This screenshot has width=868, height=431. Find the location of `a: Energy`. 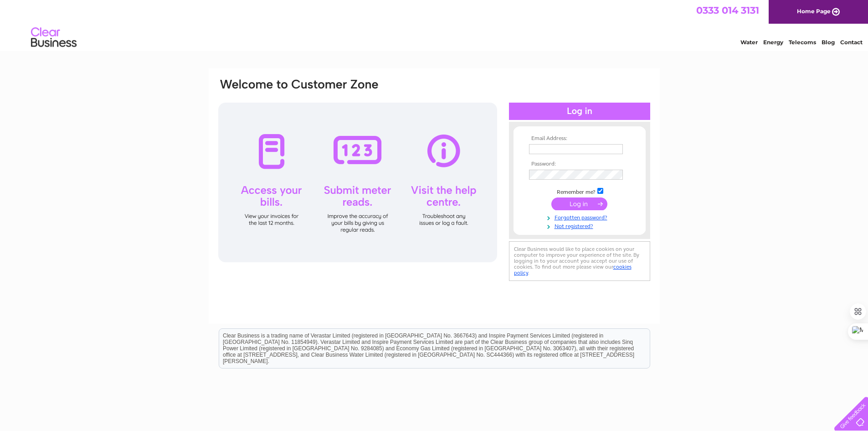

a: Energy is located at coordinates (773, 42).